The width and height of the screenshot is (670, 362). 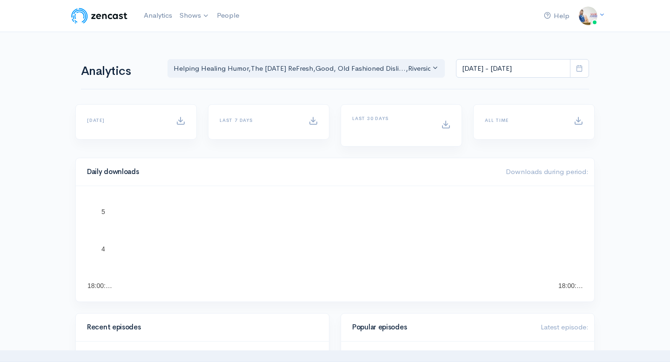 What do you see at coordinates (565, 327) in the screenshot?
I see `span: Latest episode:` at bounding box center [565, 327].